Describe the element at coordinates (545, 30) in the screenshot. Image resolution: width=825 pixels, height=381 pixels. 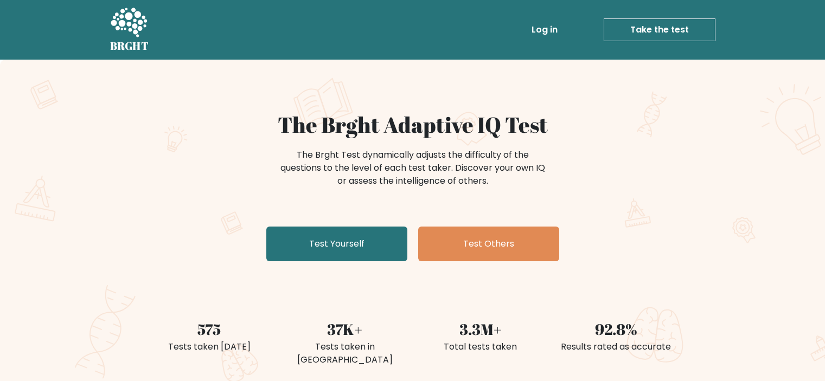
I see `a: Log in` at that location.